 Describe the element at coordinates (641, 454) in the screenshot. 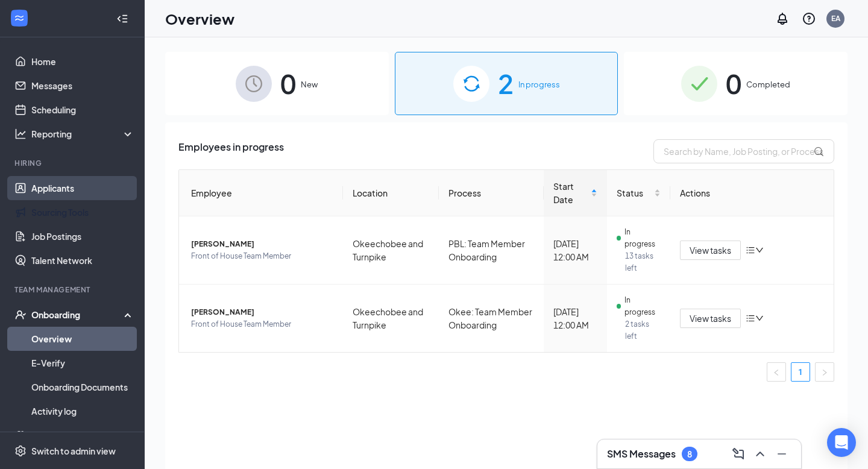

I see `h3: SMS Messages` at that location.